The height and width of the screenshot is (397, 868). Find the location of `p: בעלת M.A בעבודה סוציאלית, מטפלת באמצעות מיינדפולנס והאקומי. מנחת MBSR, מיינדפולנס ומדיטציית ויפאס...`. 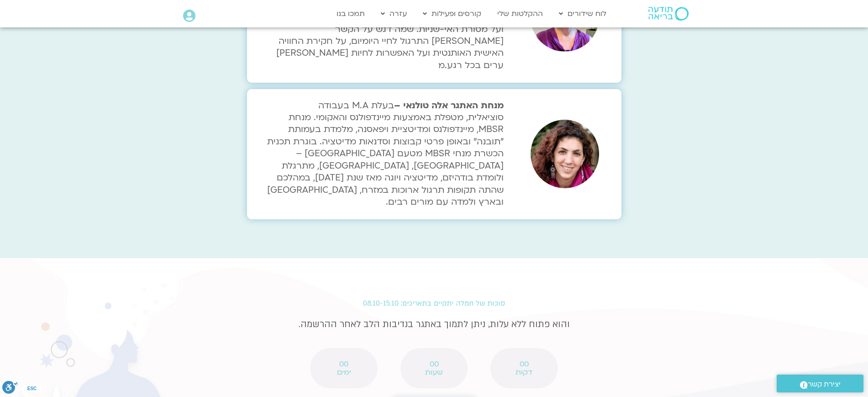

p: בעלת M.A בעבודה סוציאלית, מטפלת באמצעות מיינדפולנס והאקומי. מנחת MBSR, מיינדפולנס ומדיטציית ויפאס... is located at coordinates (384, 153).